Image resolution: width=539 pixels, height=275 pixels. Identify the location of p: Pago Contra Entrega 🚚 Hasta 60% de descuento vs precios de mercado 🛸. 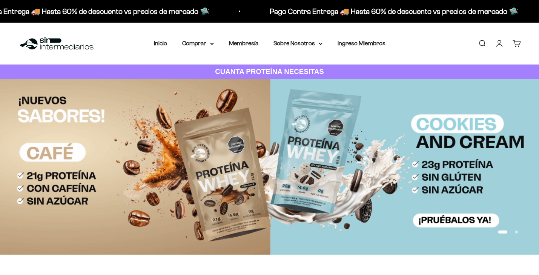
(391, 11).